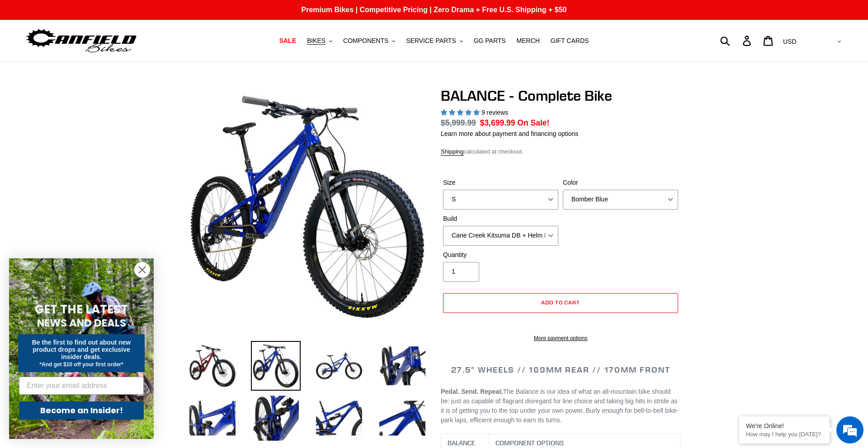 The height and width of the screenshot is (448, 868). I want to click on a: GIFT CARDS, so click(570, 41).